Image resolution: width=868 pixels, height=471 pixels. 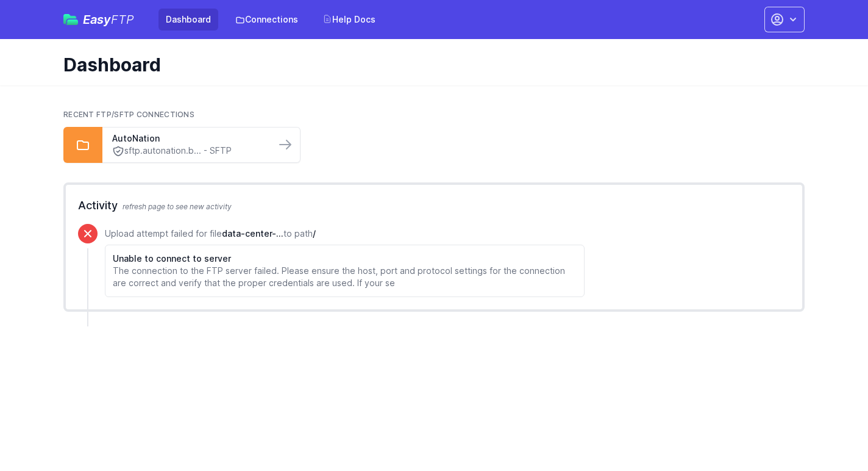 I want to click on p: Upload attempt failed for file to path, so click(x=344, y=233).